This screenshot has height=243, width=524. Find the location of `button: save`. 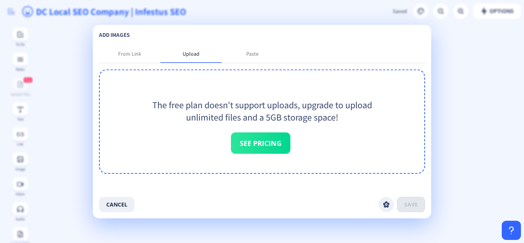

button: save is located at coordinates (411, 204).